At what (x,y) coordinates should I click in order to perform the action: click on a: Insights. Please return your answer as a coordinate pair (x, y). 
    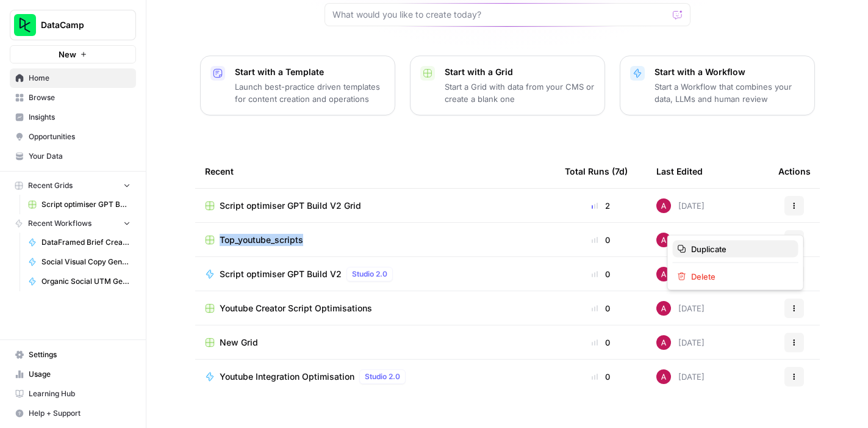
    Looking at the image, I should click on (73, 117).